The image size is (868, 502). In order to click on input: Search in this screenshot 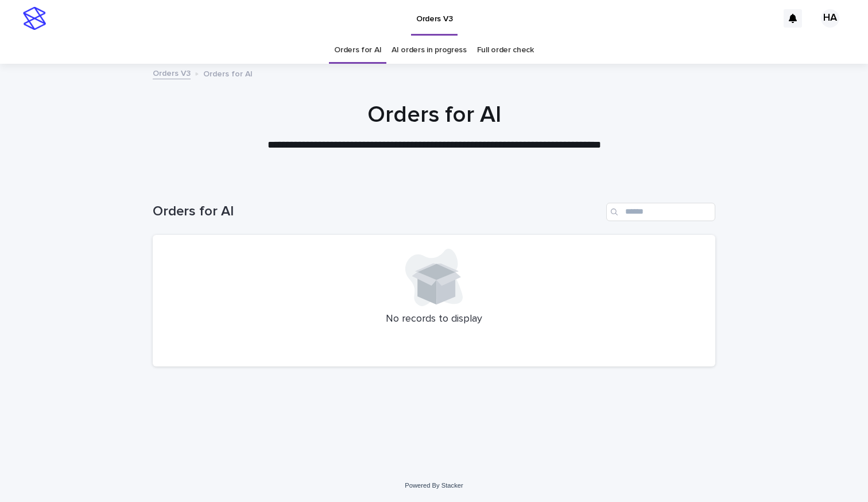, I will do `click(661, 212)`.